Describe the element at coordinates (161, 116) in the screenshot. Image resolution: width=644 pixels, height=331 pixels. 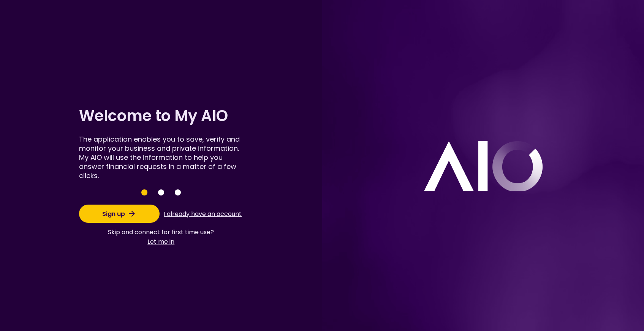
I see `h1: Welcome to My AIO` at that location.